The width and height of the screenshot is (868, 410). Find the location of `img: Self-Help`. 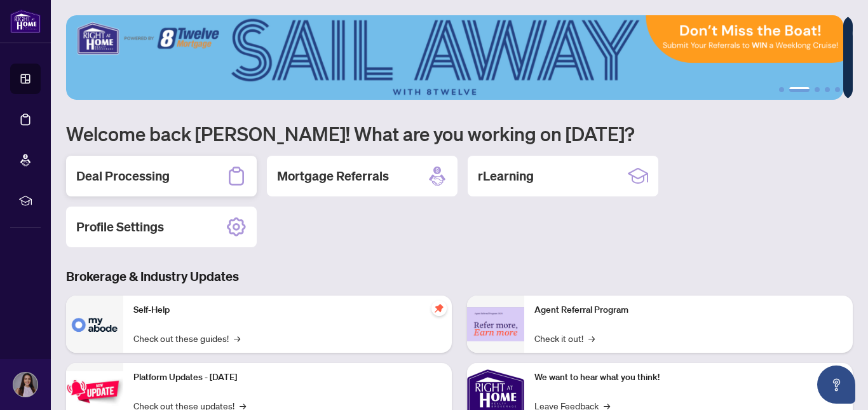

img: Self-Help is located at coordinates (95, 324).